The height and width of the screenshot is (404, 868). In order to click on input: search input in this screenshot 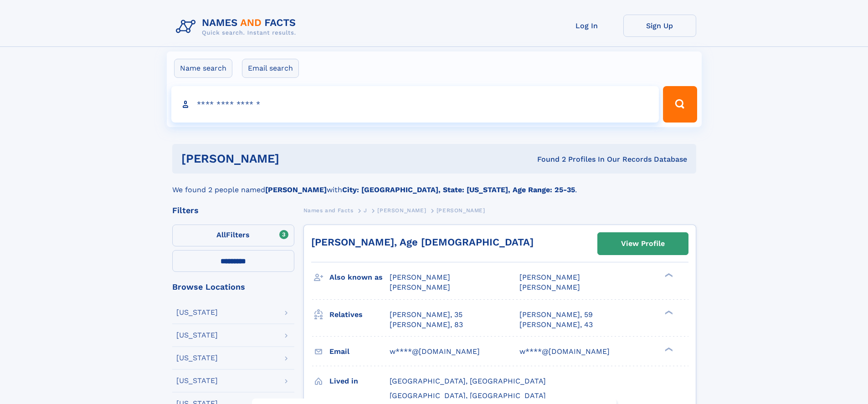, I will do `click(415, 104)`.